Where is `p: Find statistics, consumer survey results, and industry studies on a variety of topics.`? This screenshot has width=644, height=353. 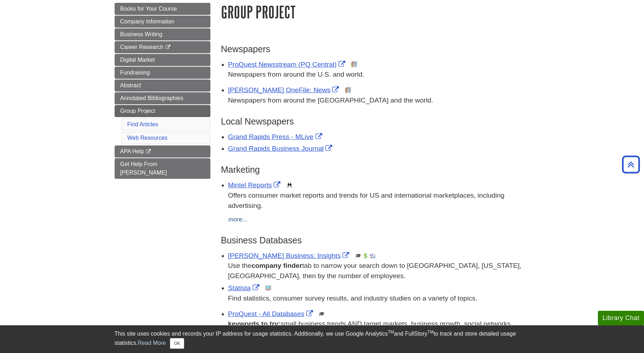
p: Find statistics, consumer survey results, and industry studies on a variety of topics. is located at coordinates (378, 299).